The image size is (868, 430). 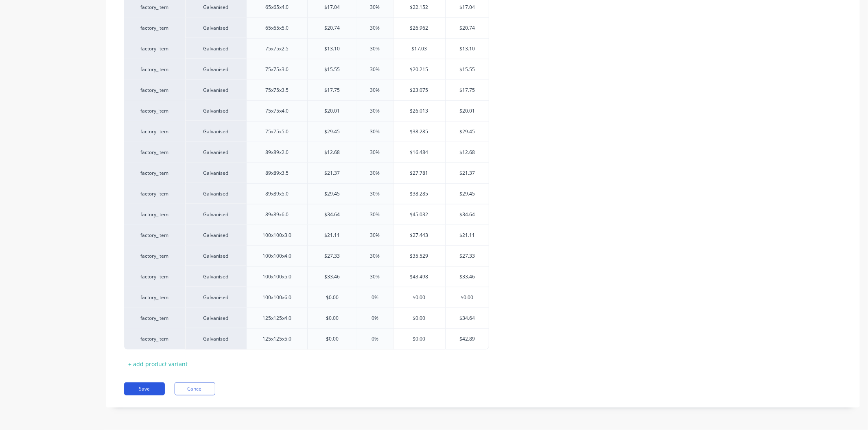 What do you see at coordinates (467, 339) in the screenshot?
I see `div: $42.89` at bounding box center [467, 339].